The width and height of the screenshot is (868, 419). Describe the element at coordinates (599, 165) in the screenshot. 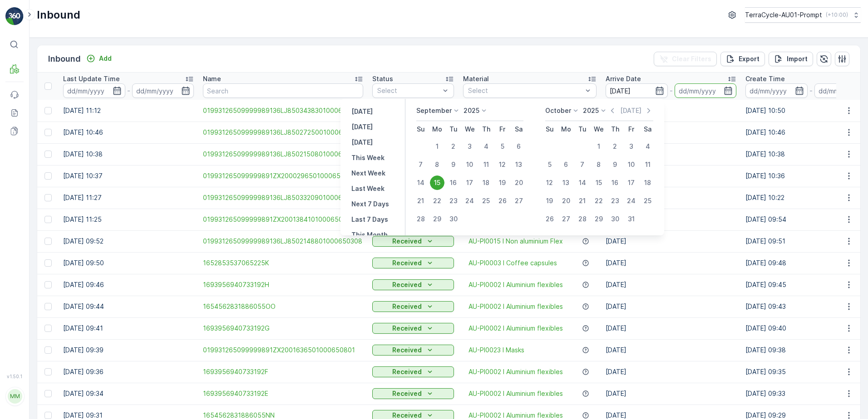

I see `div: 8` at that location.